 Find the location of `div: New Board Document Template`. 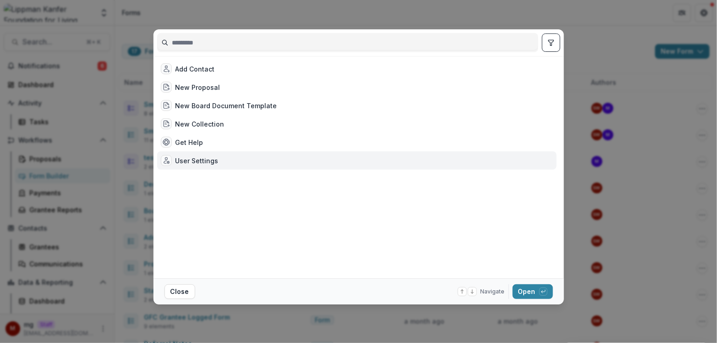

div: New Board Document Template is located at coordinates (226, 105).